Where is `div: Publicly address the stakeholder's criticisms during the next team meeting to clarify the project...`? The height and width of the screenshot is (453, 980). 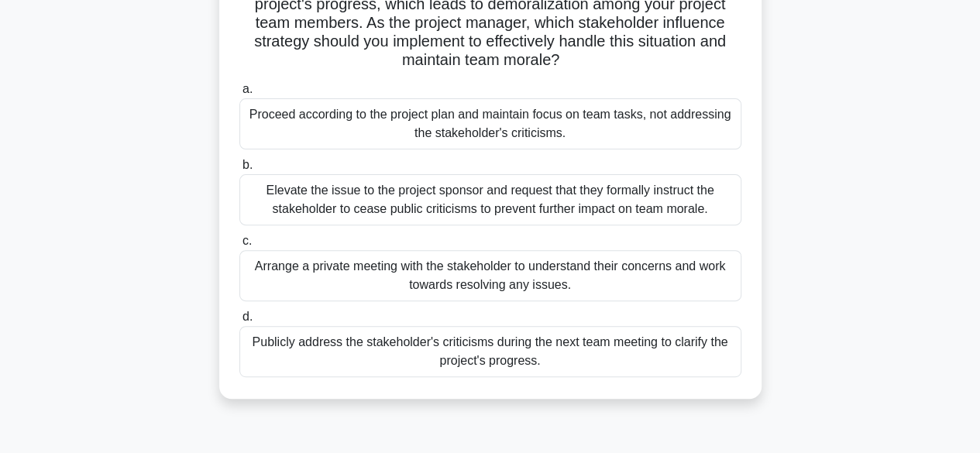
div: Publicly address the stakeholder's criticisms during the next team meeting to clarify the project... is located at coordinates (490, 352).